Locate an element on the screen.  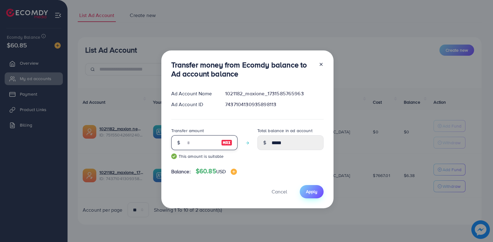
h4: $60.85 is located at coordinates (216, 171).